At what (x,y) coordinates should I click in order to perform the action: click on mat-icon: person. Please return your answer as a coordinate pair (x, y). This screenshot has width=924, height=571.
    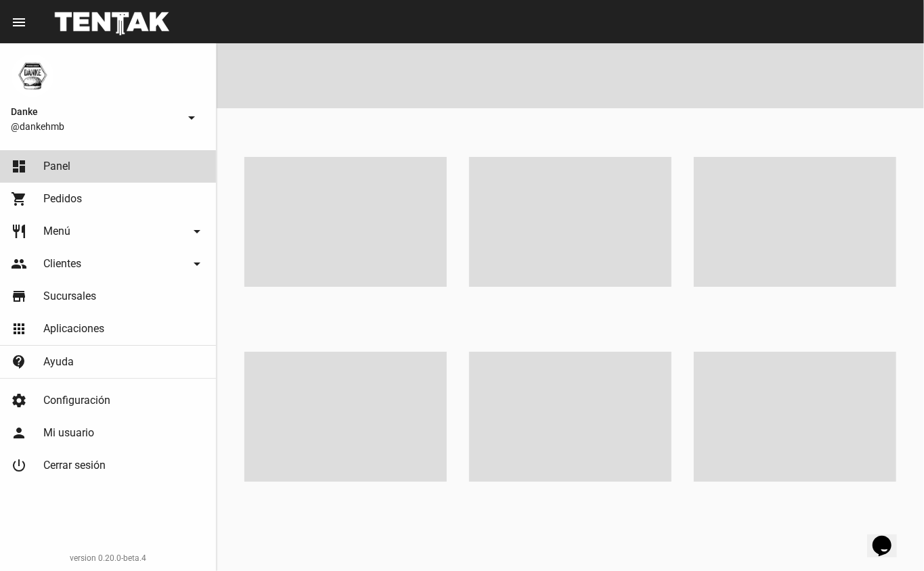
    Looking at the image, I should click on (19, 433).